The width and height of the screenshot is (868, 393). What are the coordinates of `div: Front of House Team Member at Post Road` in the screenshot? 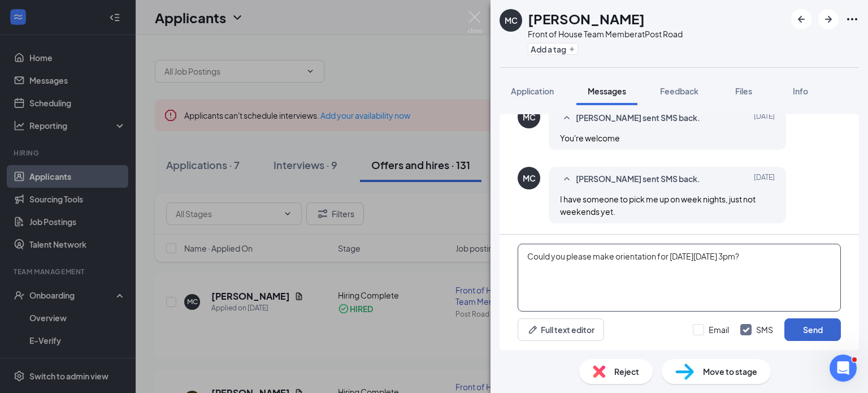 It's located at (605, 34).